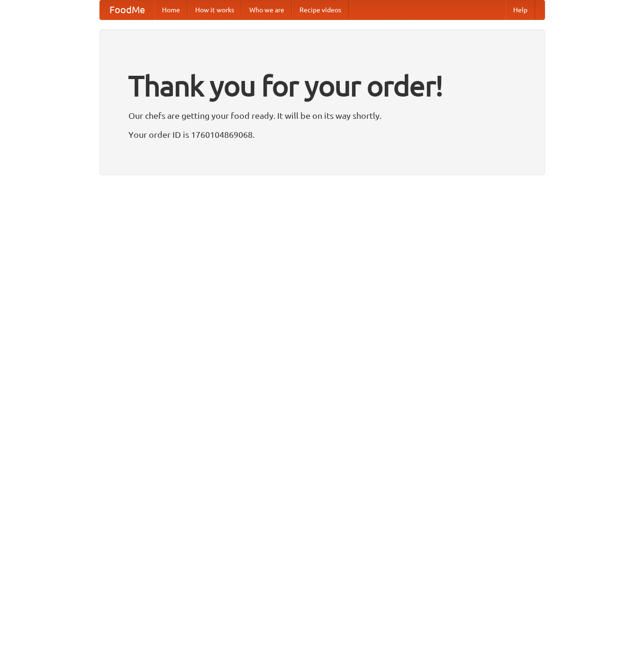  I want to click on p: Our chefs are getting your food ready. It will be on its way shortly., so click(322, 115).